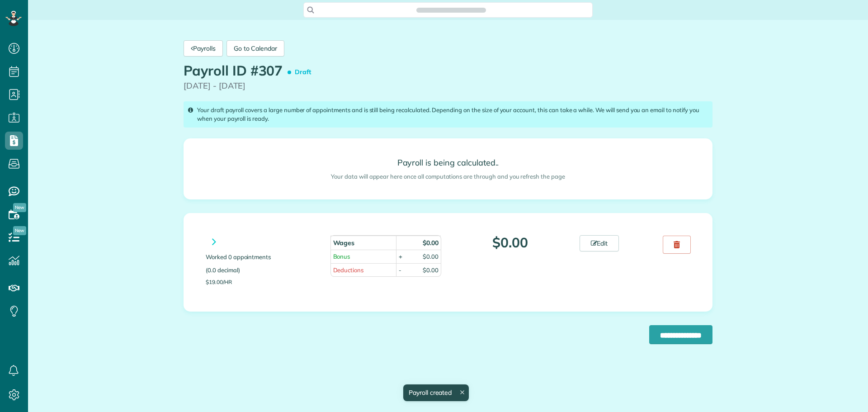  I want to click on strong: Wages, so click(344, 242).